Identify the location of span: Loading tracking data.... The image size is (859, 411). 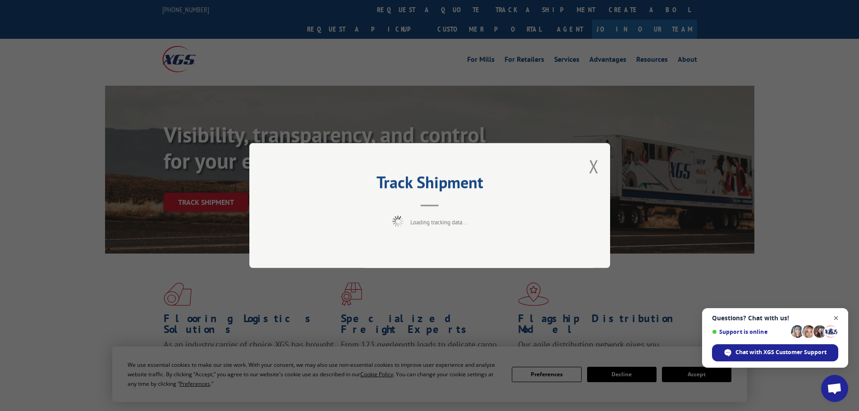
(439, 222).